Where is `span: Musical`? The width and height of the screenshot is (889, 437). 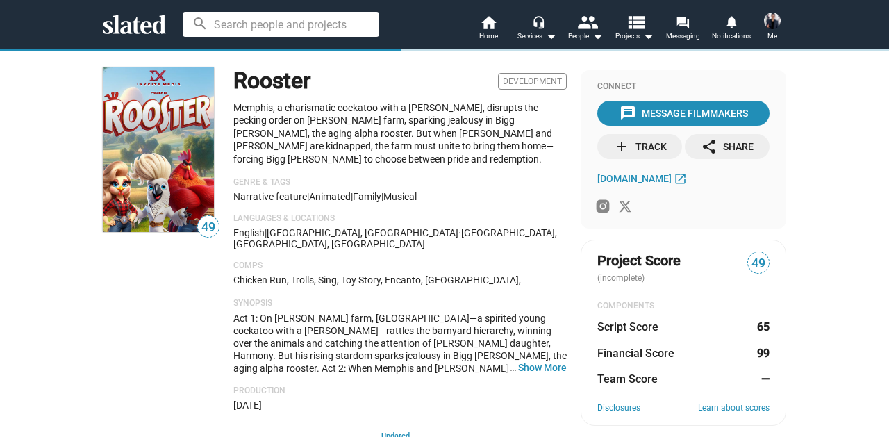
span: Musical is located at coordinates (400, 197).